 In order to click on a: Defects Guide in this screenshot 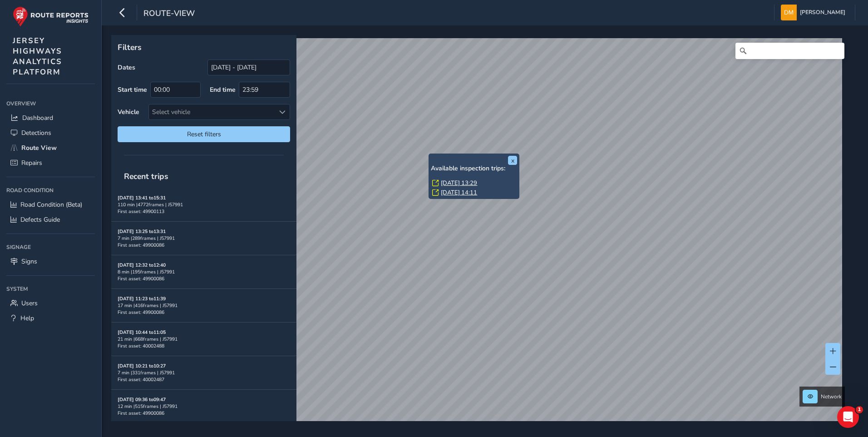, I will do `click(51, 219)`.